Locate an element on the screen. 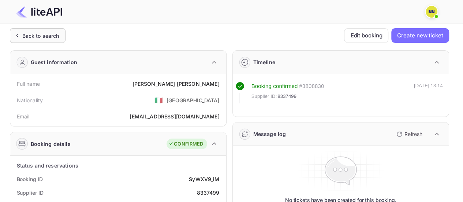 The width and height of the screenshot is (463, 202). button: Create new ticket is located at coordinates (420, 36).